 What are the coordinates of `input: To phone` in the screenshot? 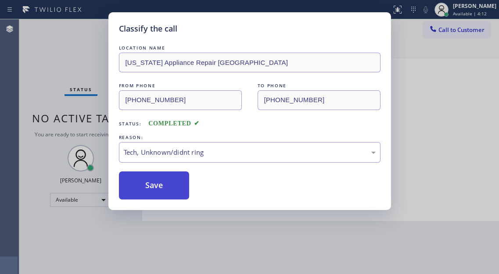 It's located at (319, 100).